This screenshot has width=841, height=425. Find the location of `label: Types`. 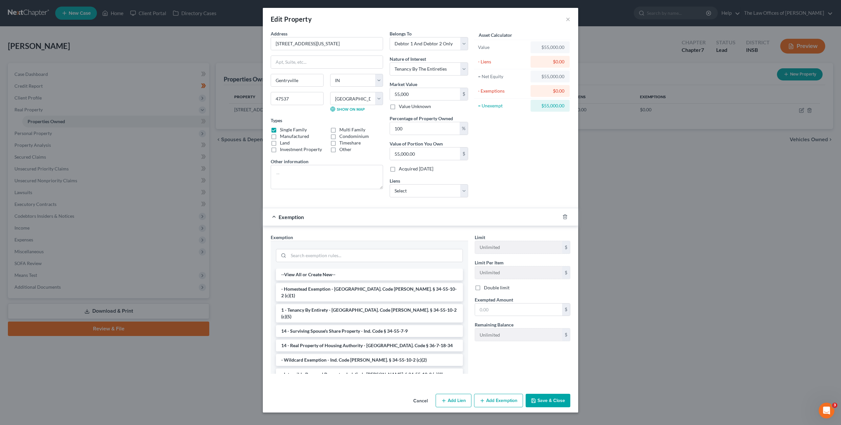

label: Types is located at coordinates (276, 120).